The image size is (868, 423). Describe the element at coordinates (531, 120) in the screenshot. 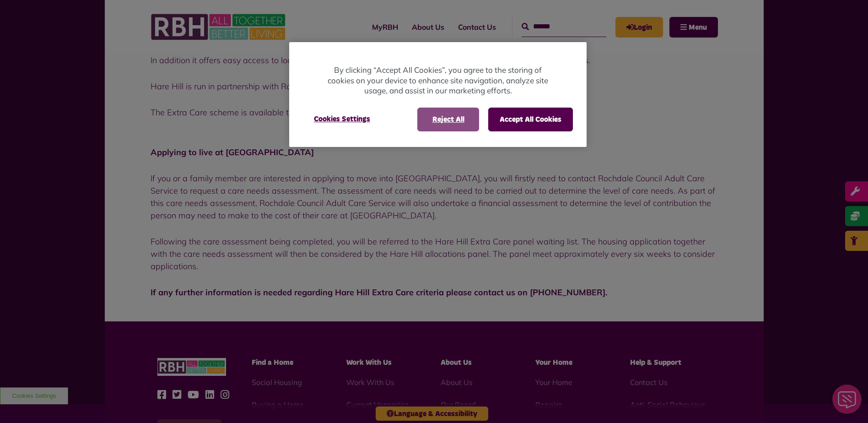

I see `button: Accept All Cookies` at that location.